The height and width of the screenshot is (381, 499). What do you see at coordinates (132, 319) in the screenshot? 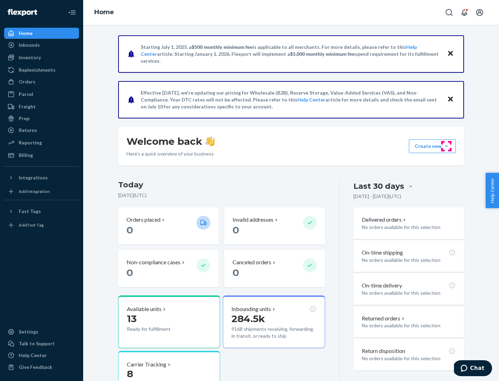
I see `span: 13` at bounding box center [132, 319].